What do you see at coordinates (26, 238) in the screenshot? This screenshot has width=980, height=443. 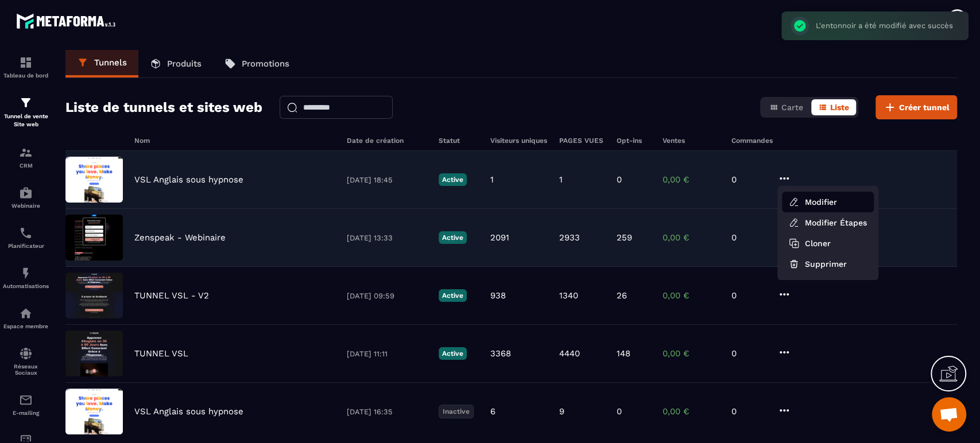 I see `a: schedulerschedulerPlanificateur` at bounding box center [26, 238].